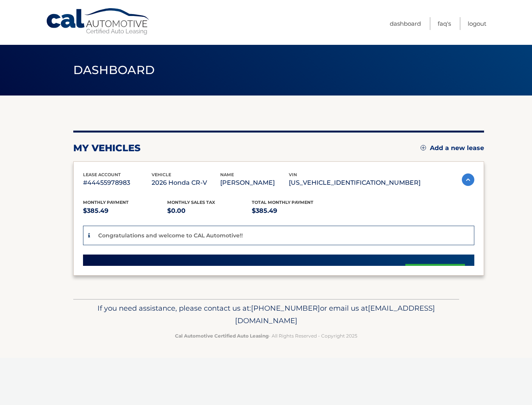  Describe the element at coordinates (107, 148) in the screenshot. I see `h2: my vehicles` at that location.